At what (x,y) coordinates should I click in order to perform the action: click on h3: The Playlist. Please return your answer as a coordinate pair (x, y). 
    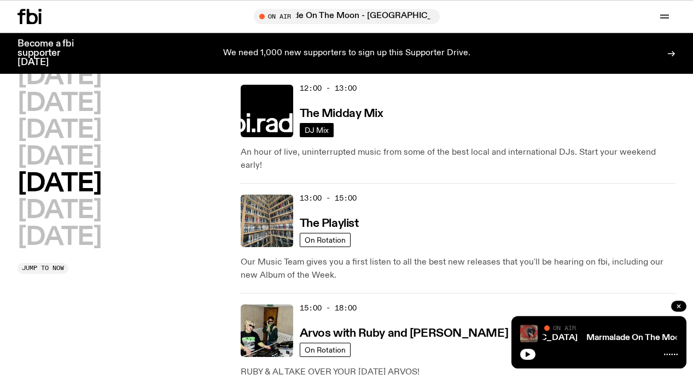
    Looking at the image, I should click on (330, 224).